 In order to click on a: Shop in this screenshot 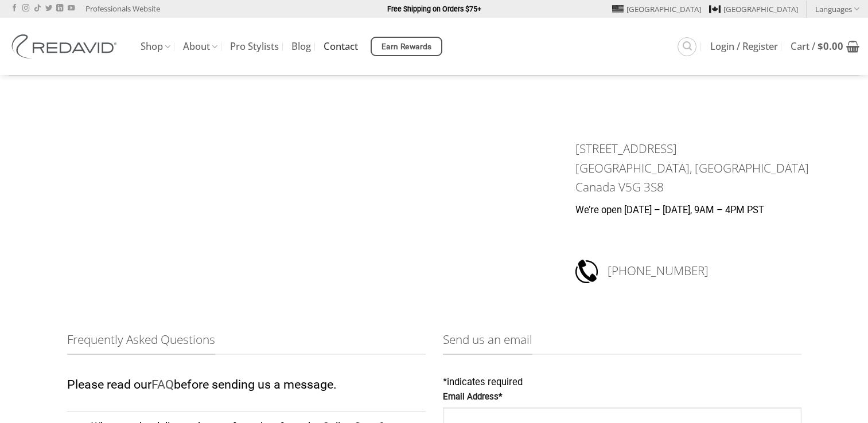, I will do `click(155, 47)`.